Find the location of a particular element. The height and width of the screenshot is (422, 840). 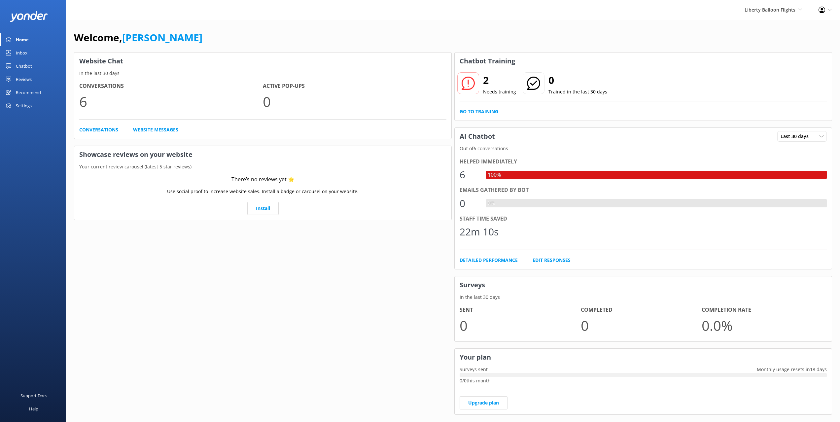

div: Help is located at coordinates (34, 409).